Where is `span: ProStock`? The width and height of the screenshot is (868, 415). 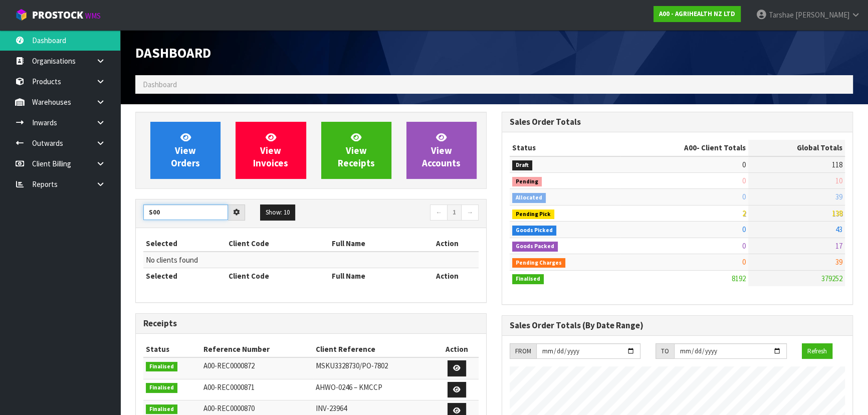
span: ProStock is located at coordinates (58, 15).